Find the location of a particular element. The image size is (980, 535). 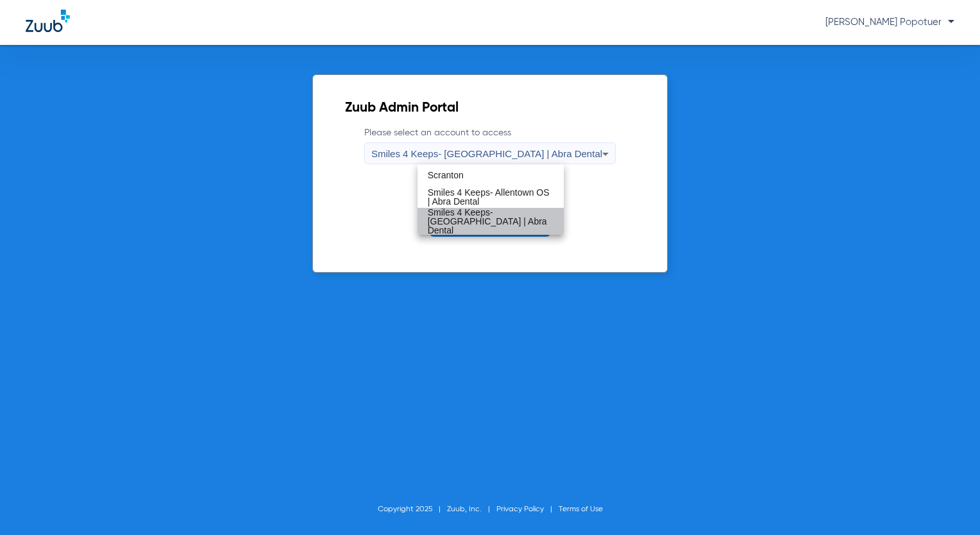

li: Zuub, Inc. is located at coordinates (472, 509).